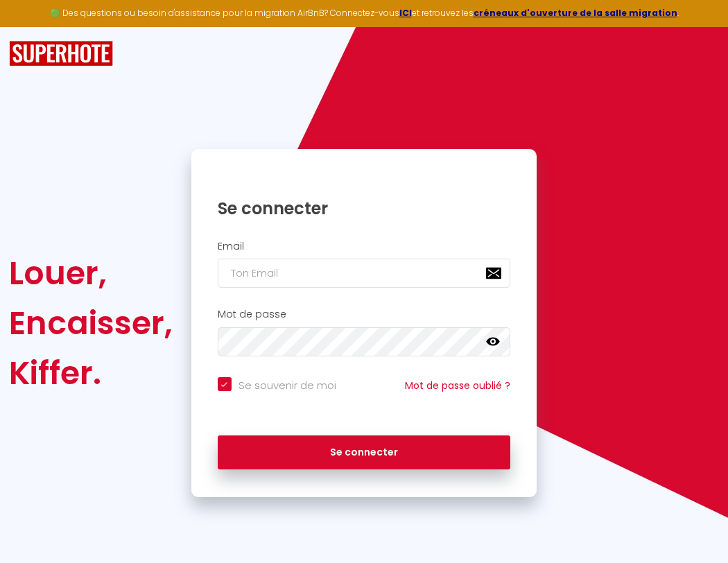 The width and height of the screenshot is (728, 563). I want to click on div: Kiffer., so click(91, 373).